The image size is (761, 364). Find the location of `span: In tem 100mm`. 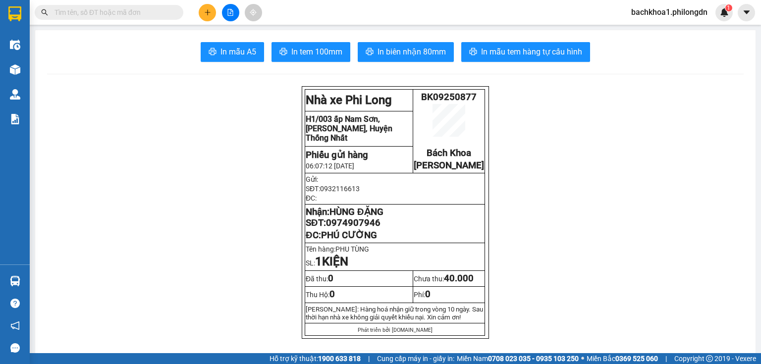

span: In tem 100mm is located at coordinates (317, 52).